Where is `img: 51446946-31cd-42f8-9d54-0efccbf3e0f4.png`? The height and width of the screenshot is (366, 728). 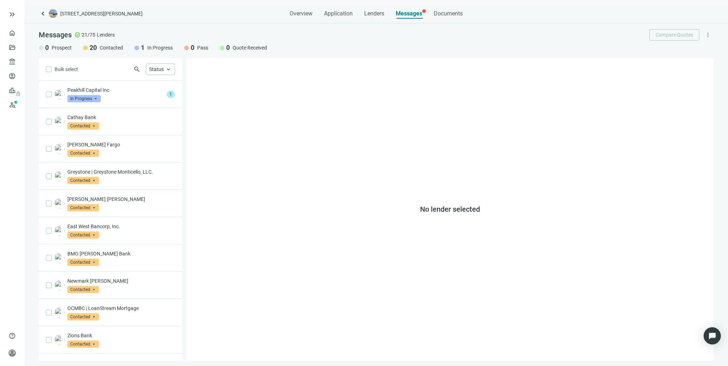 img: 51446946-31cd-42f8-9d54-0efccbf3e0f4.png is located at coordinates (59, 339).